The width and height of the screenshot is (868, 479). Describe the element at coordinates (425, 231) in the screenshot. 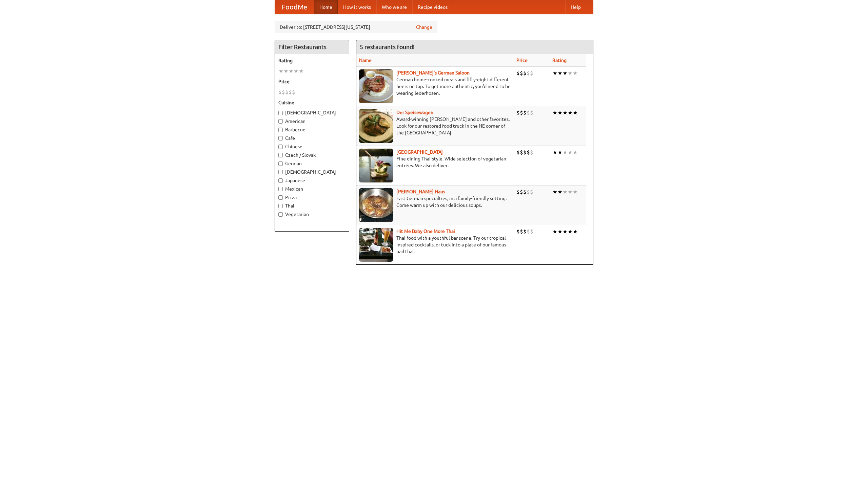

I see `b: Hit Me Baby One More Thai` at that location.